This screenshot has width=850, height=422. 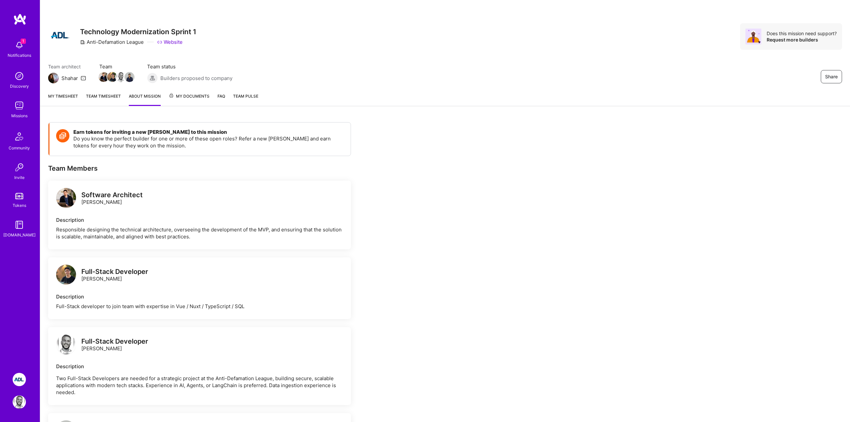 I want to click on div: Missions, so click(x=19, y=115).